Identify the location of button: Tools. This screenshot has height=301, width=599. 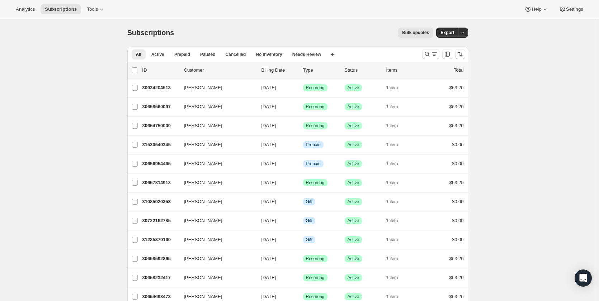
(96, 9).